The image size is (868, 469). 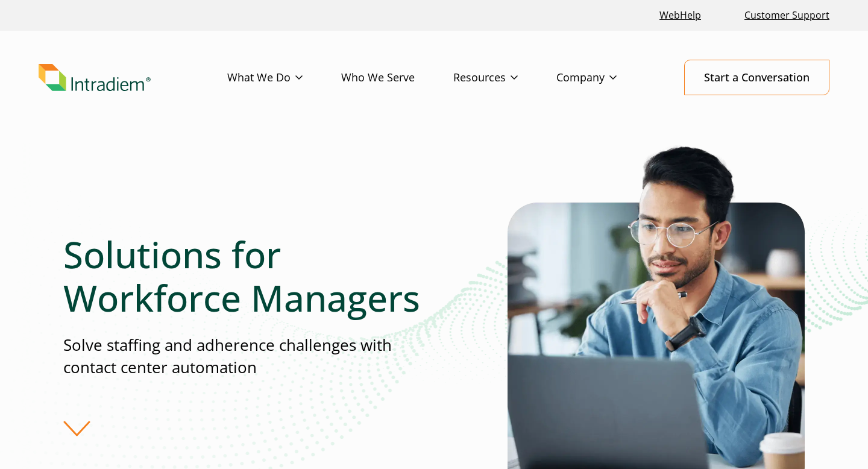 What do you see at coordinates (786, 15) in the screenshot?
I see `a: Customer Support` at bounding box center [786, 15].